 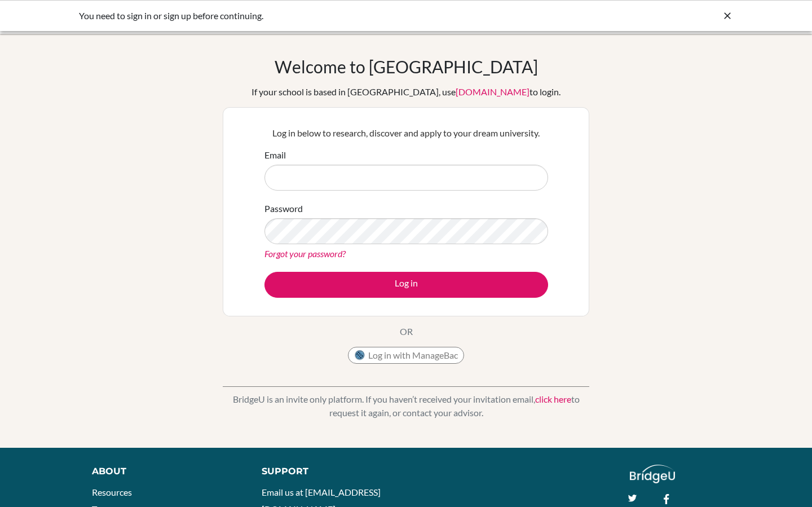 I want to click on label: Email, so click(x=275, y=155).